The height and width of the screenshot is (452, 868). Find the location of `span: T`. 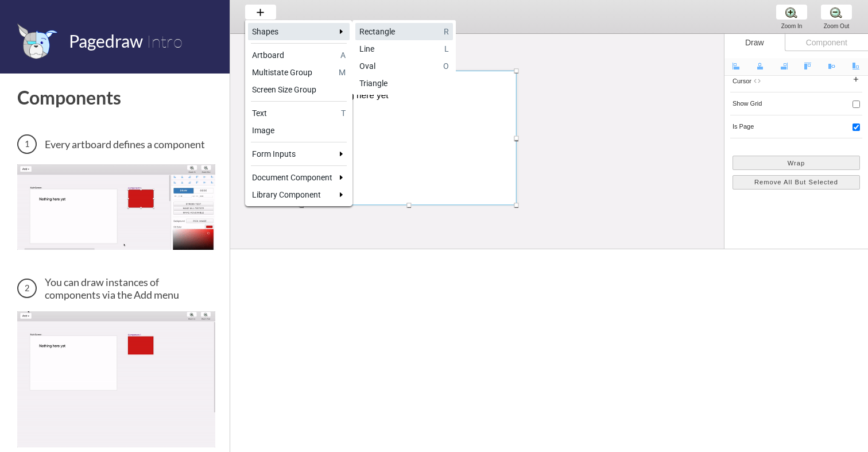

span: T is located at coordinates (343, 113).